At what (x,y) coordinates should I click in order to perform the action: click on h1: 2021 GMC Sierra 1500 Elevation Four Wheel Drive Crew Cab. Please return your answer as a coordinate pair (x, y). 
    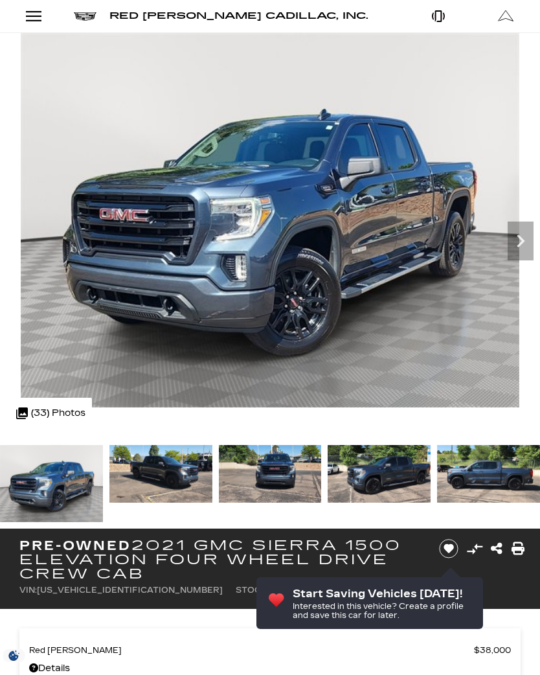
    Looking at the image, I should click on (221, 560).